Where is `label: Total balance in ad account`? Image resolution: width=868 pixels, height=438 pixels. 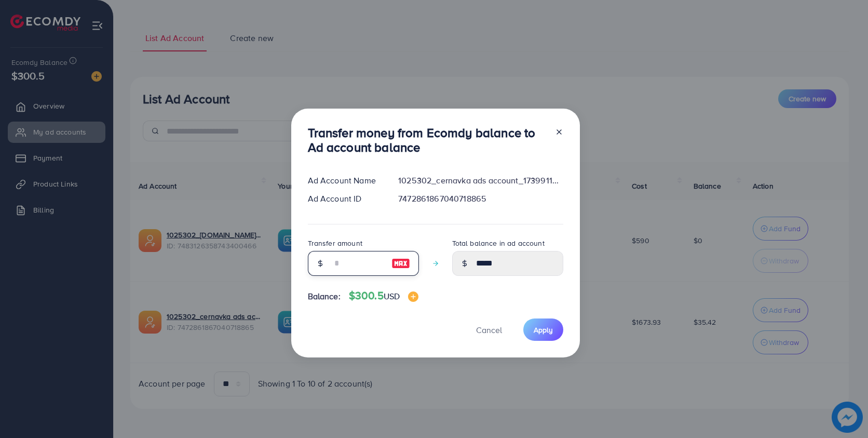 label: Total balance in ad account is located at coordinates (498, 243).